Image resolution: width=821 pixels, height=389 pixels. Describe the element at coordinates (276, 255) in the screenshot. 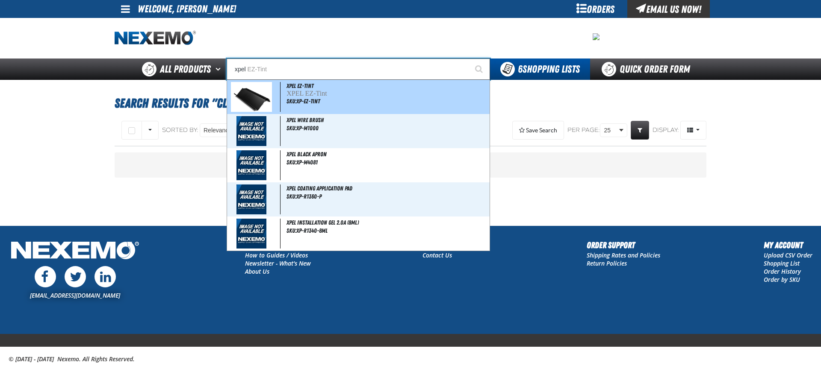

I see `a: How to Guides / Videos` at that location.